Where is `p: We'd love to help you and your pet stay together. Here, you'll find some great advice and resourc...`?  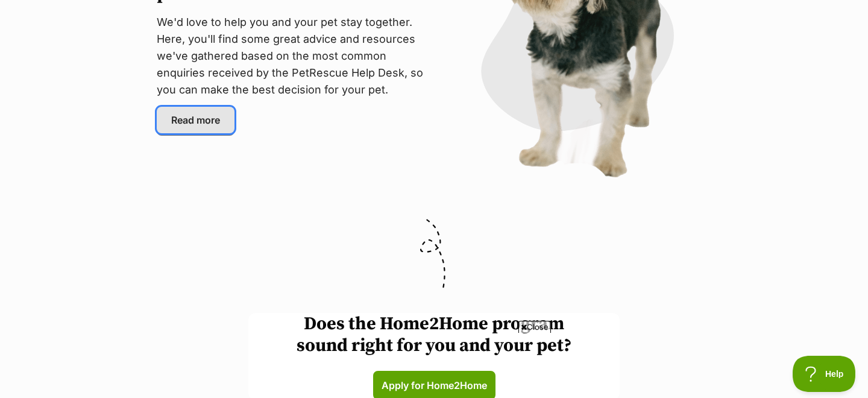
p: We'd love to help you and your pet stay together. Here, you'll find some great advice and resourc... is located at coordinates (291, 56).